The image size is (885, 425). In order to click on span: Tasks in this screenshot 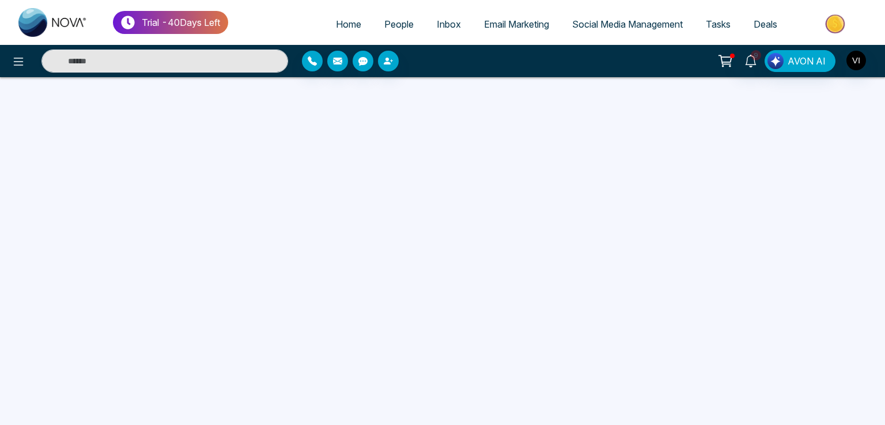, I will do `click(718, 24)`.